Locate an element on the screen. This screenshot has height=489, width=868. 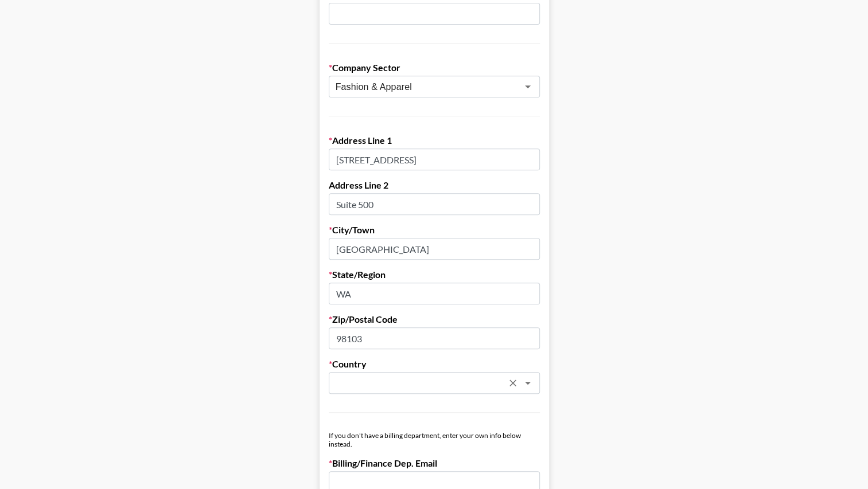
label: City/Town is located at coordinates (434, 230).